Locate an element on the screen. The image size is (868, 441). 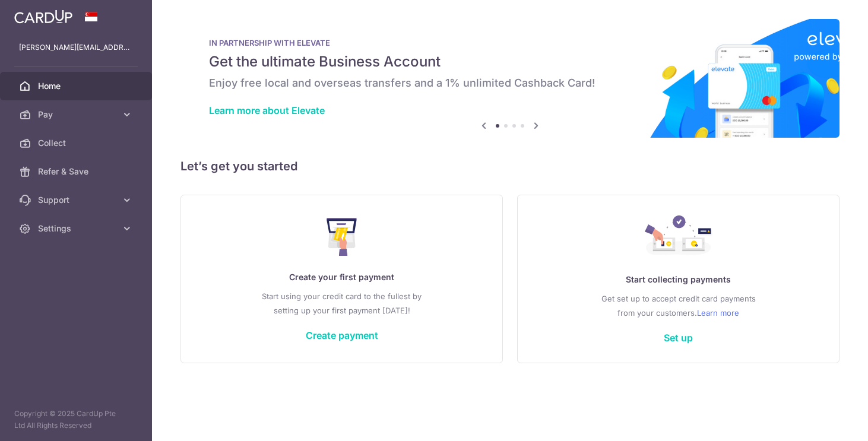
a: Learn more is located at coordinates (718, 313).